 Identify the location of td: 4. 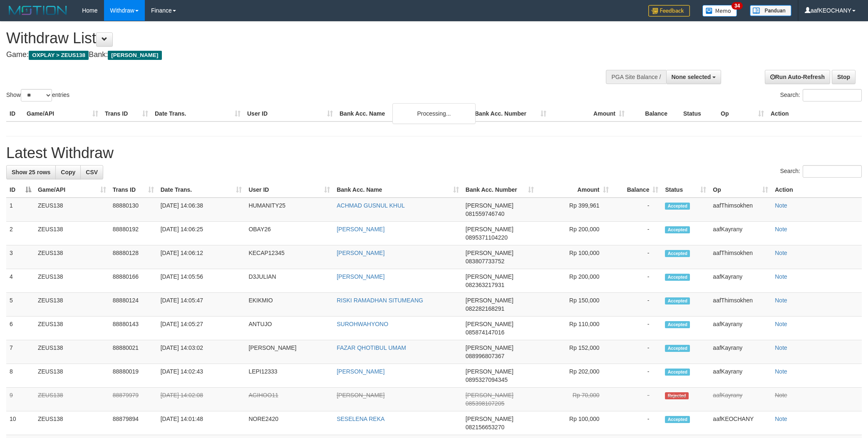
(20, 281).